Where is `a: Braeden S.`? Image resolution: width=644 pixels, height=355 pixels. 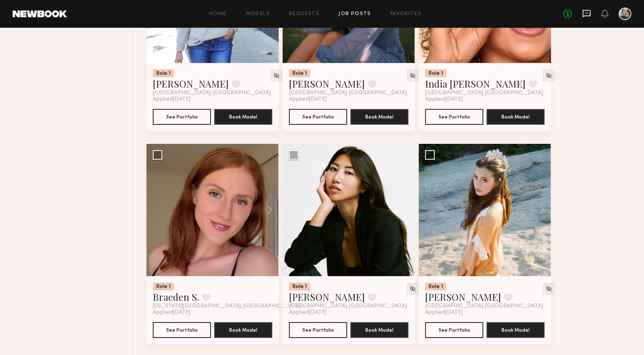 a: Braeden S. is located at coordinates (176, 297).